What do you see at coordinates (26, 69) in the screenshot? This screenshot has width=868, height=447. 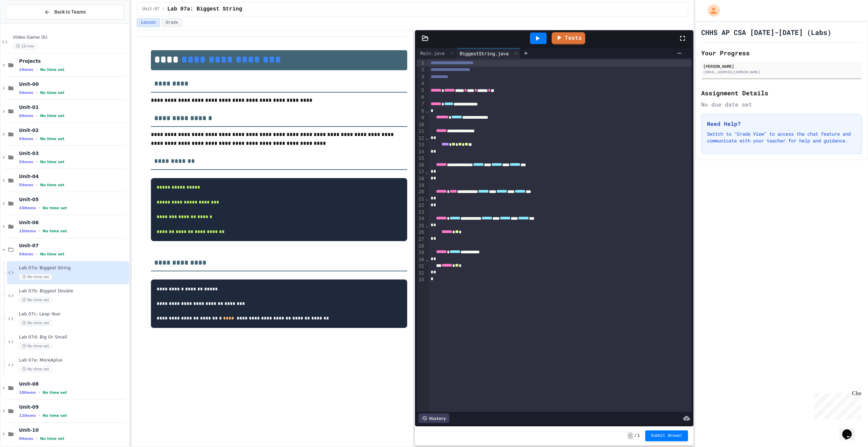 I see `span: 1 items` at bounding box center [26, 69].